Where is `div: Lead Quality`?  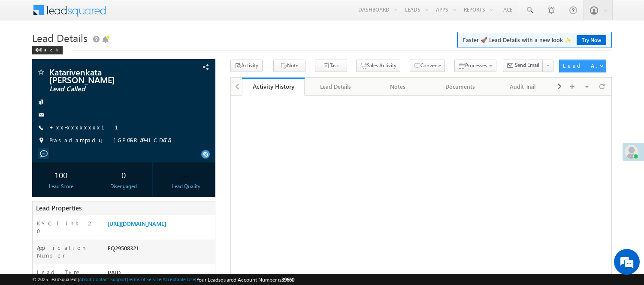
div: Lead Quality is located at coordinates (186, 187).